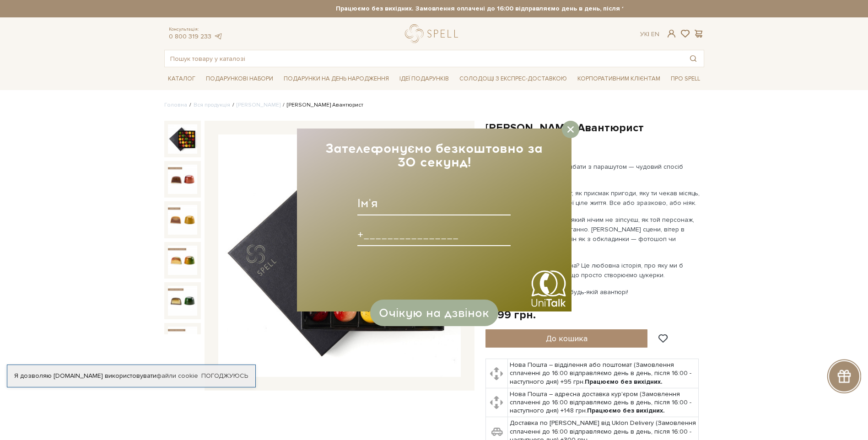 The height and width of the screenshot is (440, 868). I want to click on button: До кошика, so click(567, 339).